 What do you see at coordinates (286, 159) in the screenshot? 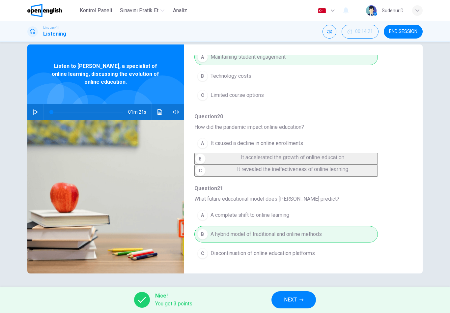
I see `button: BIt accelerated the growth of online education` at bounding box center [286, 159].